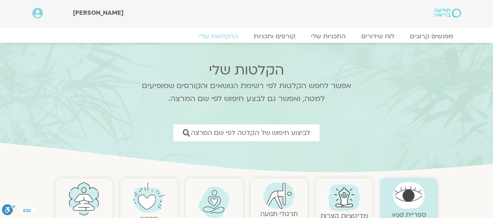  I want to click on a: מפגשים קרובים, so click(431, 36).